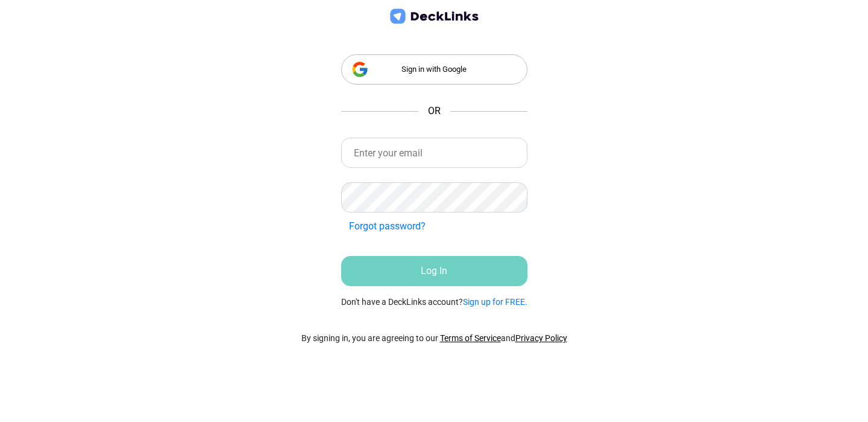 This screenshot has height=422, width=868. Describe the element at coordinates (495, 302) in the screenshot. I see `a: Sign up for FREE.` at that location.